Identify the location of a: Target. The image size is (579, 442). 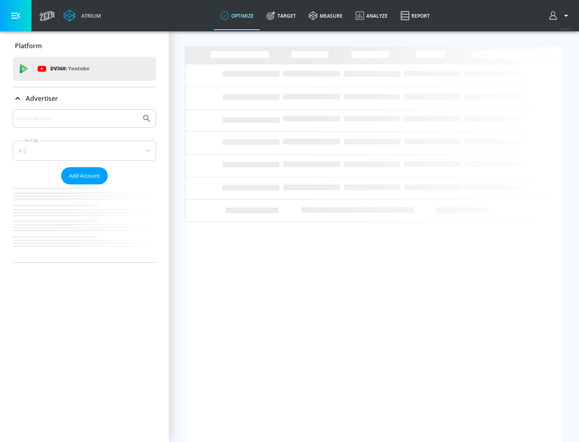
(281, 16).